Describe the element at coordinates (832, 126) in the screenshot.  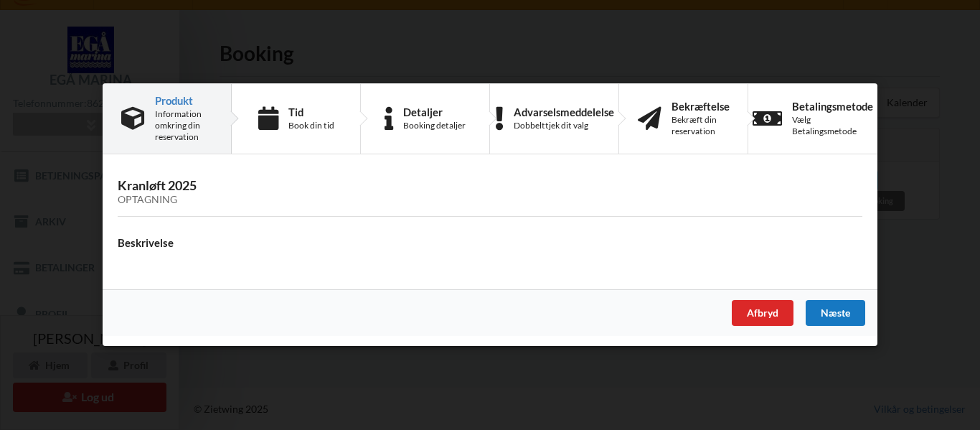
I see `div: Vælg Betalingsmetode` at that location.